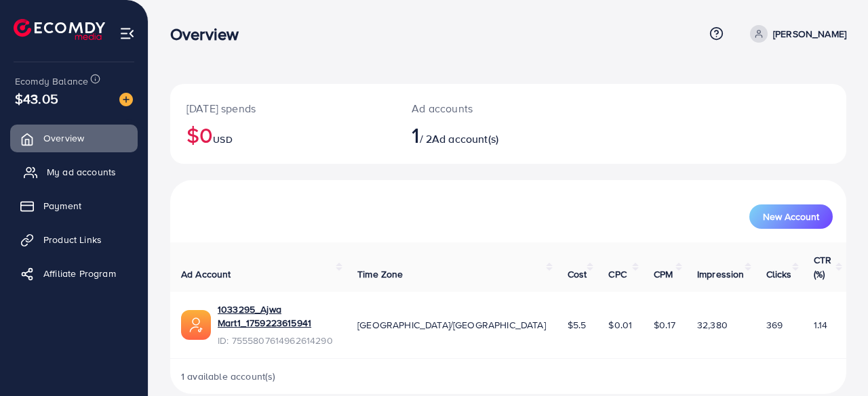  What do you see at coordinates (415, 135) in the screenshot?
I see `span: 1` at bounding box center [415, 135].